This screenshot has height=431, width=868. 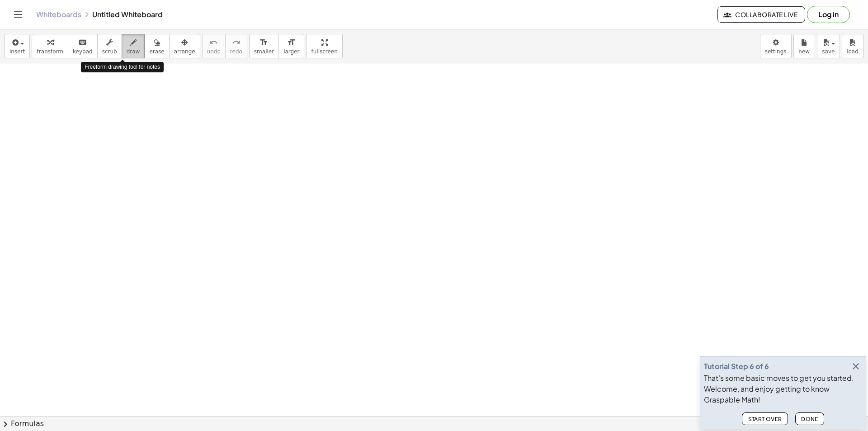 I want to click on button: format_sizelarger, so click(x=291, y=46).